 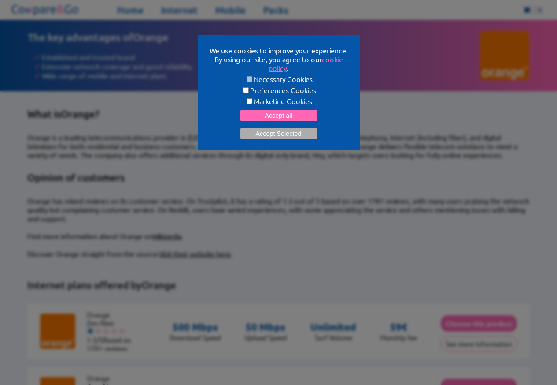 What do you see at coordinates (279, 133) in the screenshot?
I see `button: Accept Selected` at bounding box center [279, 133].